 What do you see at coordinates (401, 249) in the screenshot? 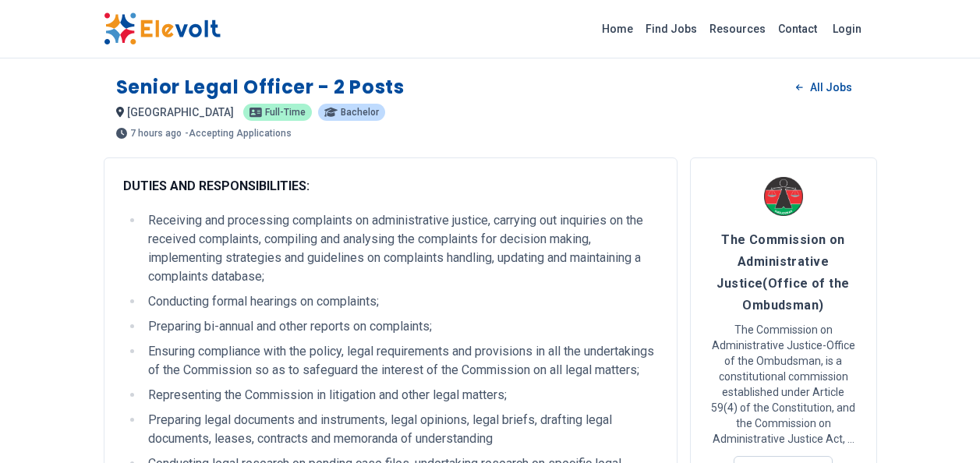
I see `li: Receiving and processing complaints on administrative justice, carrying out inquiries on the rece...` at bounding box center [401, 249].